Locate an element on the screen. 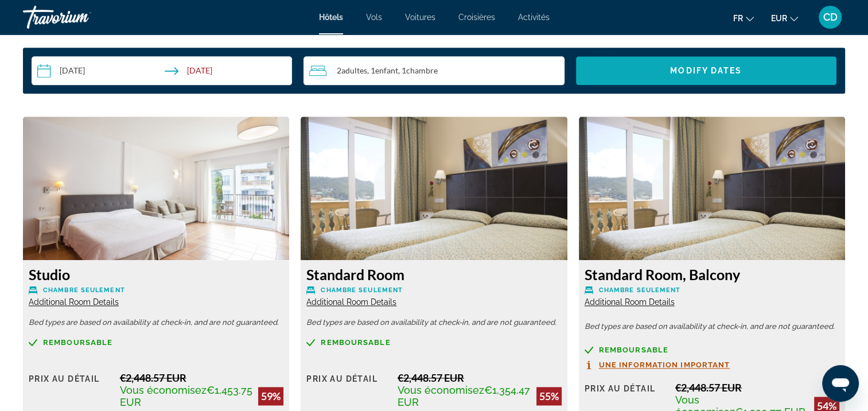 Image resolution: width=868 pixels, height=411 pixels. a: Hôtels is located at coordinates (331, 18).